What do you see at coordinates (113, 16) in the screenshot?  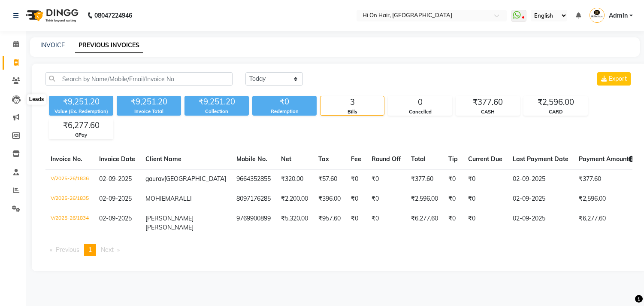 I see `b: 08047224946` at bounding box center [113, 16].